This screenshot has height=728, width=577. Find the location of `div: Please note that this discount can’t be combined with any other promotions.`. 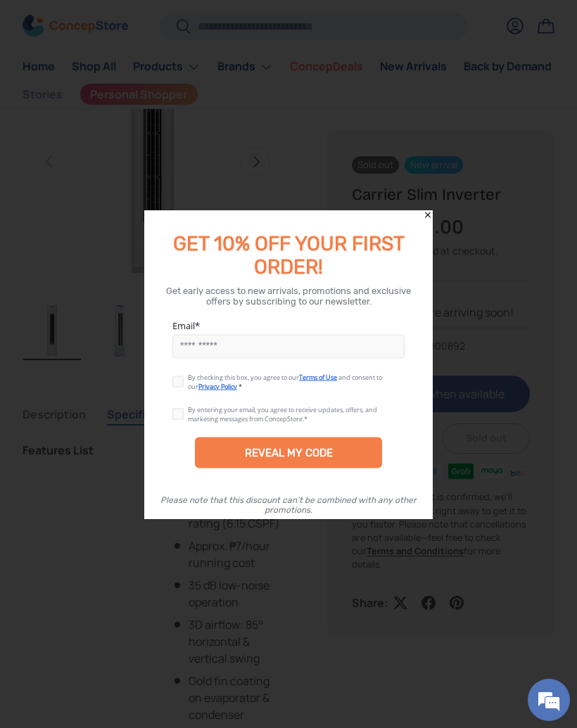

div: Please note that this discount can’t be combined with any other promotions. is located at coordinates (288, 504).